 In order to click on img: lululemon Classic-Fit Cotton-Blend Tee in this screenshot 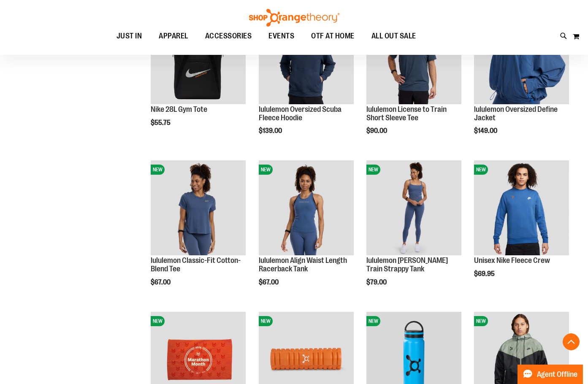, I will do `click(198, 207)`.